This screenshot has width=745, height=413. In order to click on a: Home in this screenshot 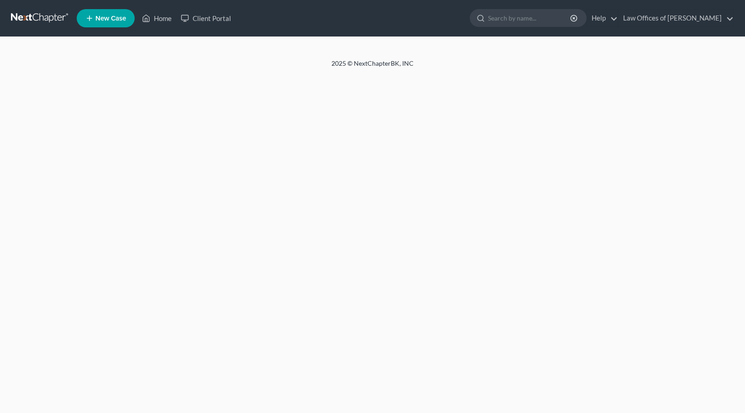, I will do `click(156, 18)`.